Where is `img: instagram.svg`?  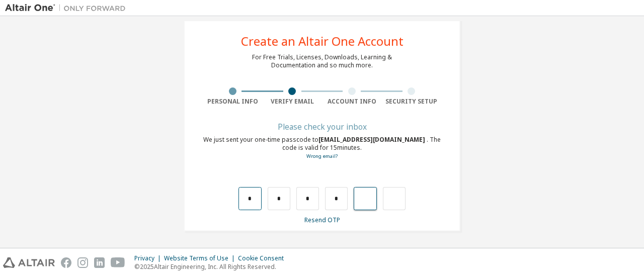
img: instagram.svg is located at coordinates (83, 263).